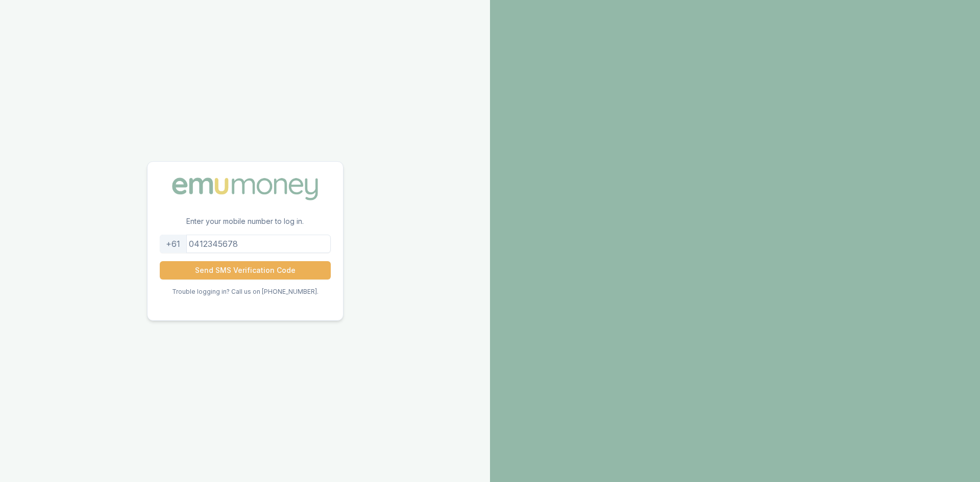  Describe the element at coordinates (245, 270) in the screenshot. I see `button: Send SMS Verification Code` at that location.